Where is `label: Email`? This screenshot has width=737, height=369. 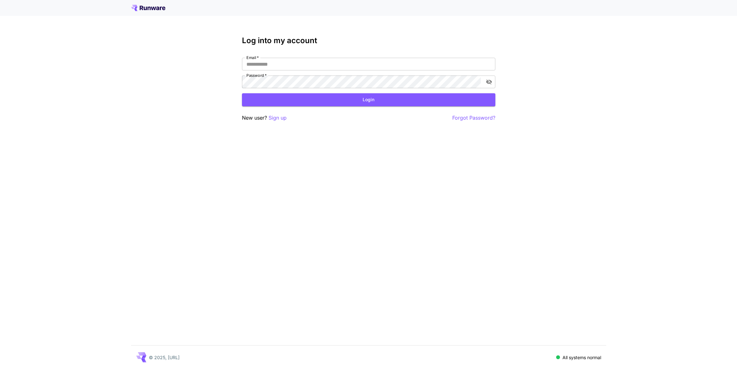 label: Email is located at coordinates (253, 57).